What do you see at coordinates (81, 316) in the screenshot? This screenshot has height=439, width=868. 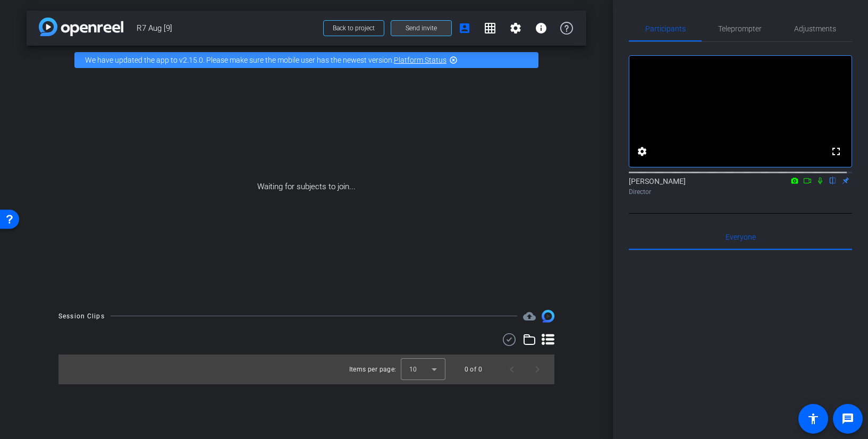 I see `div: Session Clips` at bounding box center [81, 316].